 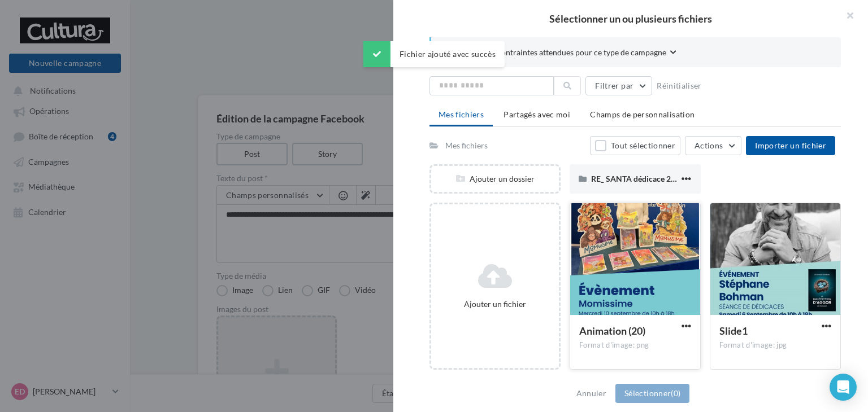 What do you see at coordinates (591, 394) in the screenshot?
I see `button: Annuler` at bounding box center [591, 394].